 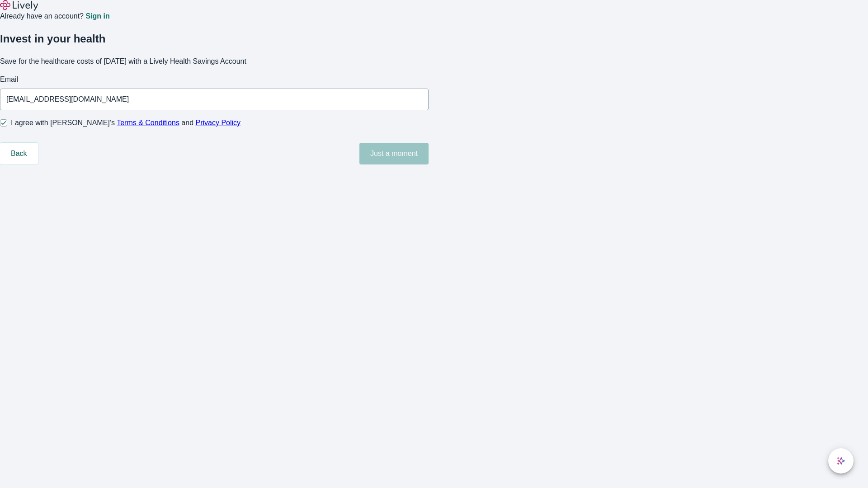 I want to click on div: Sign in, so click(x=97, y=16).